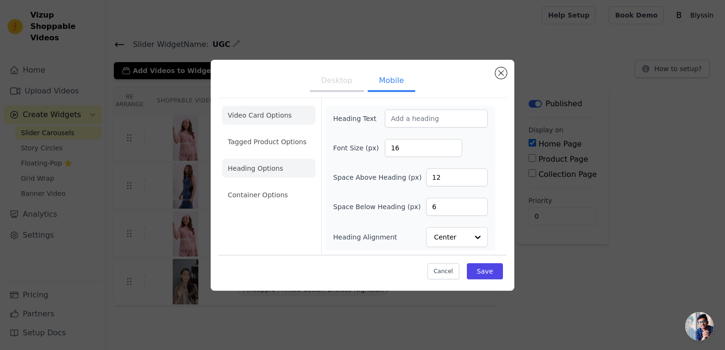  Describe the element at coordinates (268, 142) in the screenshot. I see `li: Tagged Product Options` at that location.